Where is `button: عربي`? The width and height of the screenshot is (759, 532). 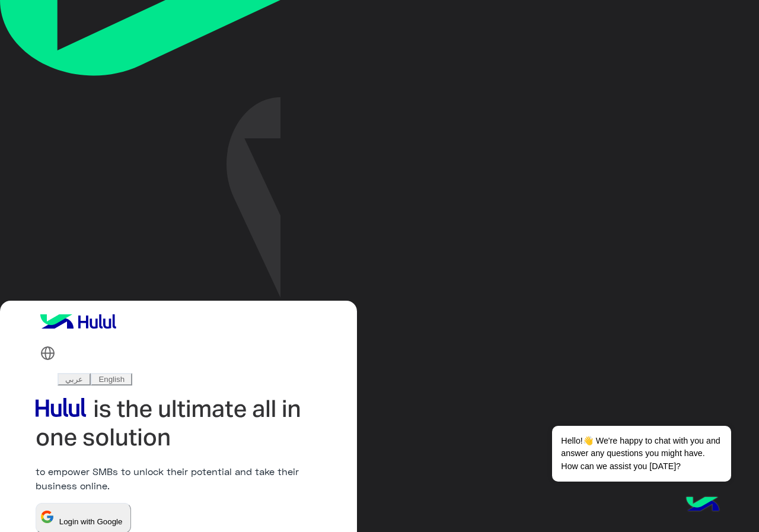 button: عربي is located at coordinates (74, 379).